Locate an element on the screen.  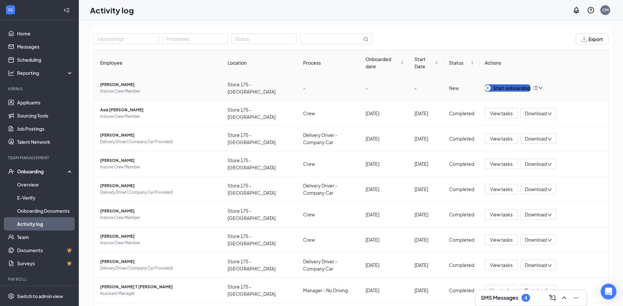
svg: Analysis is located at coordinates (11, 73).